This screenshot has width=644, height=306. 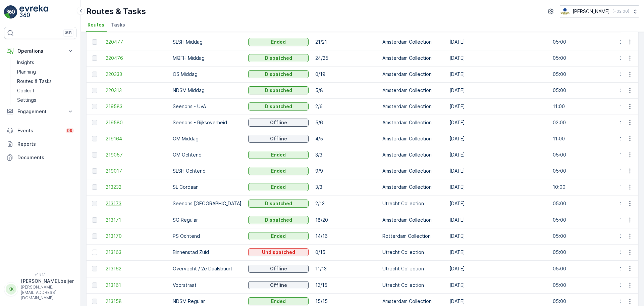 What do you see at coordinates (136, 220) in the screenshot?
I see `span: 213171` at bounding box center [136, 220].